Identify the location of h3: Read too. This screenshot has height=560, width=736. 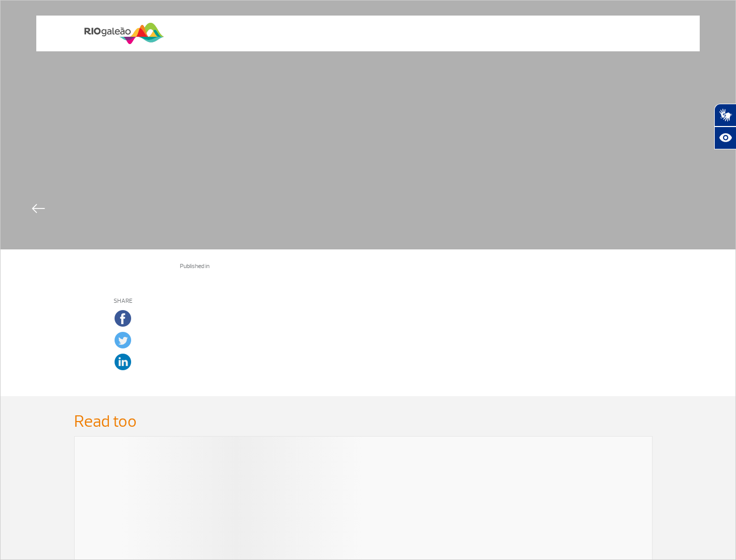
(368, 422).